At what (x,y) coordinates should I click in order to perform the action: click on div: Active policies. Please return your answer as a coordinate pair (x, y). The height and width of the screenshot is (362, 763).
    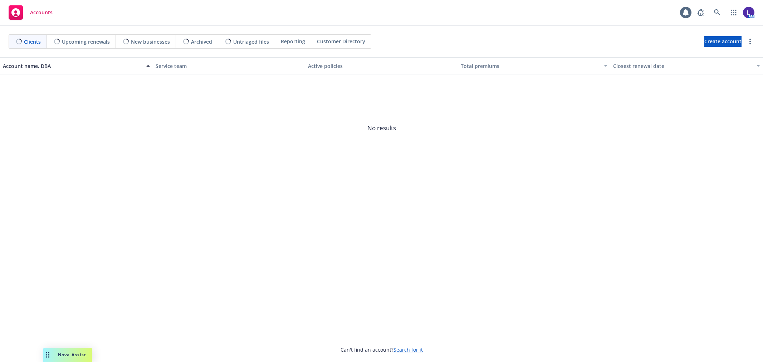
    Looking at the image, I should click on (381, 66).